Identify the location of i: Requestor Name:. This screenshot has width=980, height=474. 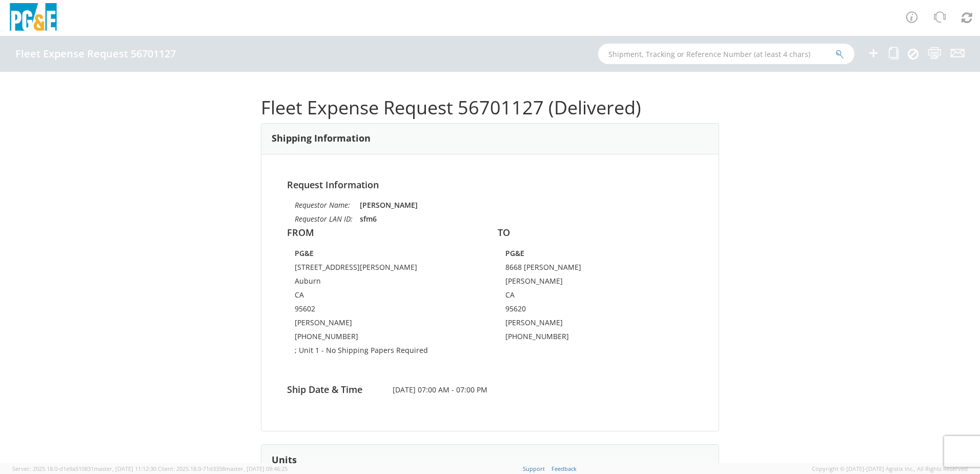
(323, 205).